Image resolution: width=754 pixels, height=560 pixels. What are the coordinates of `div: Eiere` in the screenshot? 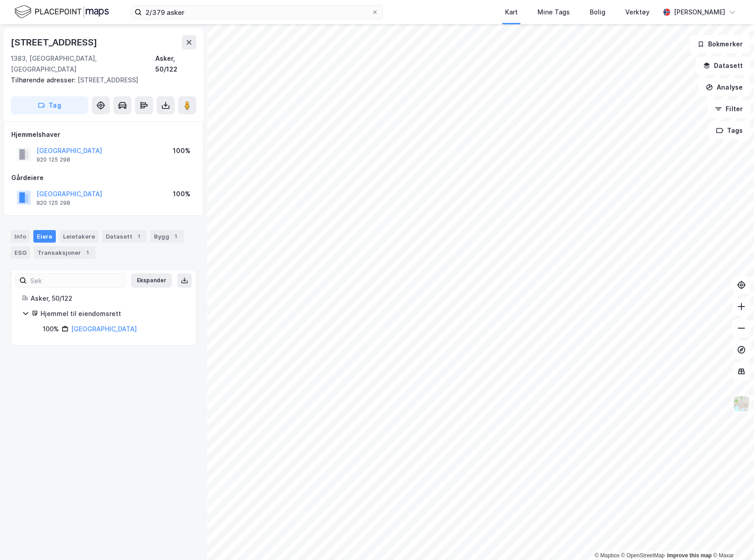 It's located at (45, 236).